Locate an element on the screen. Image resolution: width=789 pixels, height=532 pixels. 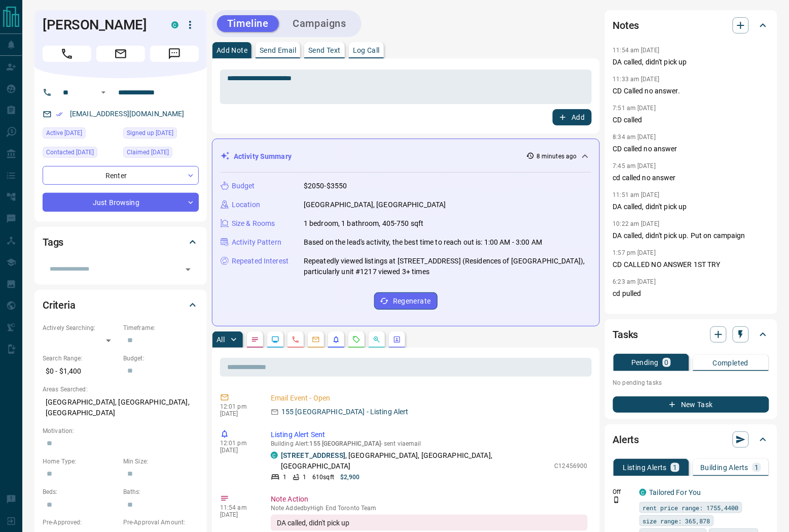
svg: Calls is located at coordinates (296, 339).